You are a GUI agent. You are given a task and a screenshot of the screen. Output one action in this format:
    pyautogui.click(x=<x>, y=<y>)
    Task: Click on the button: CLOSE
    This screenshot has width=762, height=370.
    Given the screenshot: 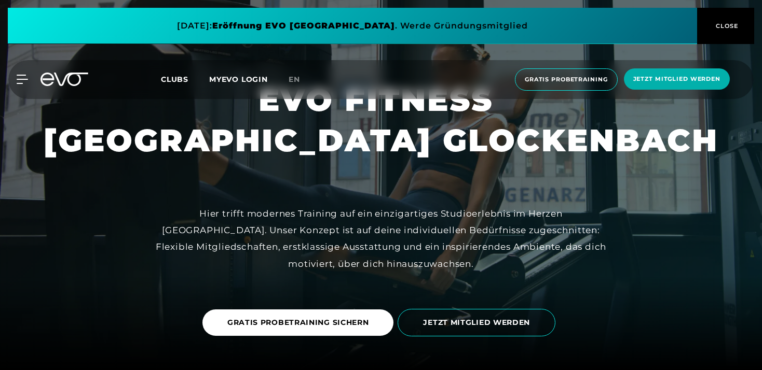 What is the action you would take?
    pyautogui.click(x=725, y=26)
    